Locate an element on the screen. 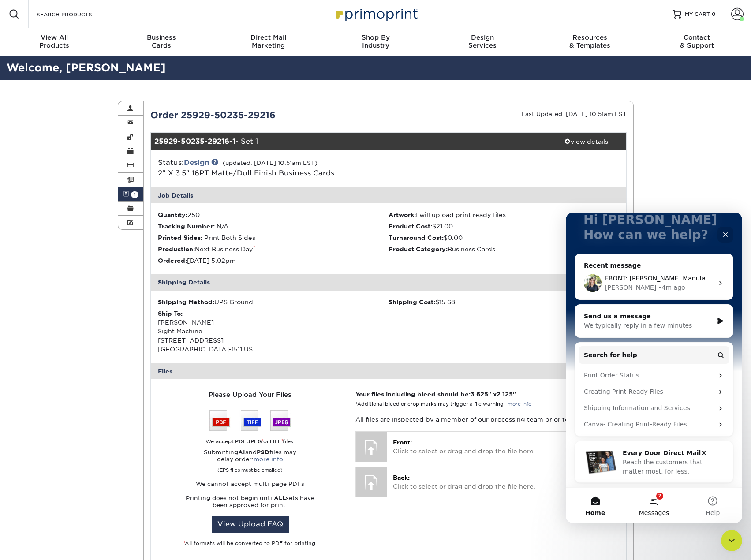  a: Resources& Templates is located at coordinates (590, 42).